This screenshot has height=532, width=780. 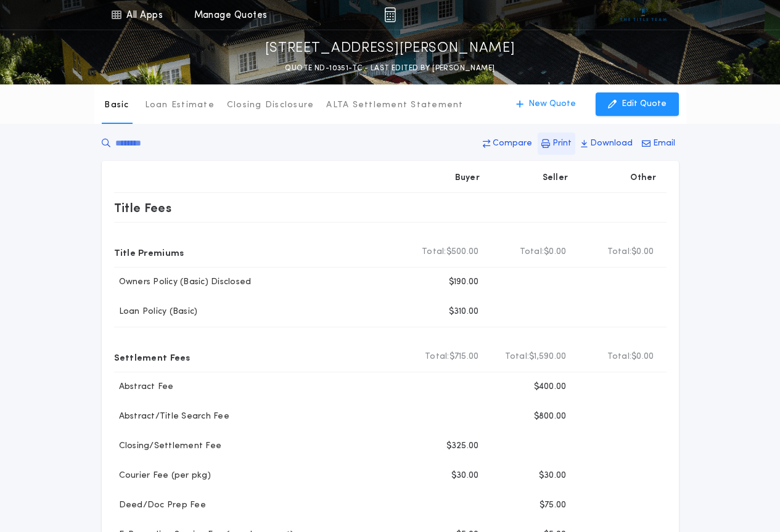 What do you see at coordinates (182, 283) in the screenshot?
I see `p: Owners Policy (Basic) Disclosed` at bounding box center [182, 283].